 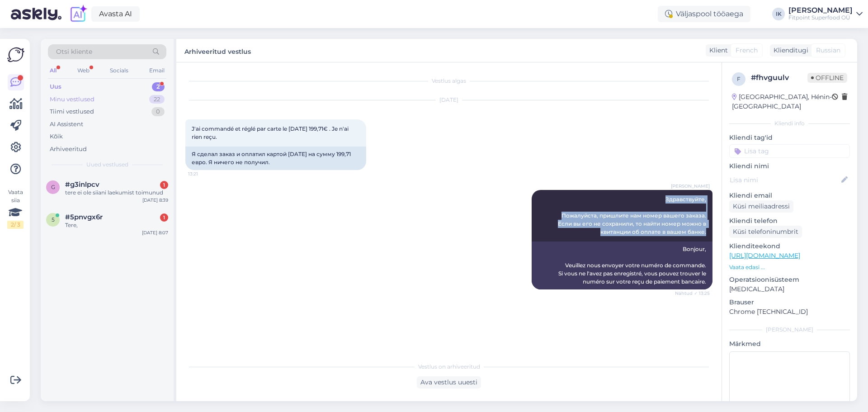 I want to click on input: Lisa tag, so click(x=789, y=151).